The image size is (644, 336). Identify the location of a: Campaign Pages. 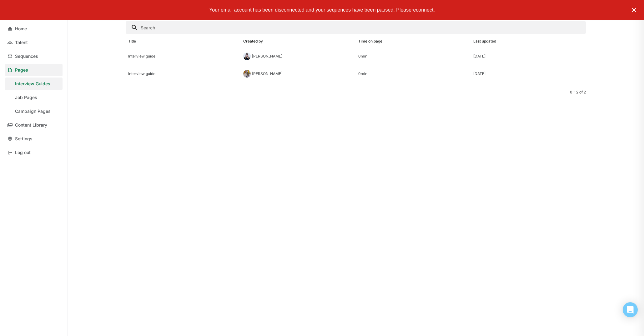
(34, 111).